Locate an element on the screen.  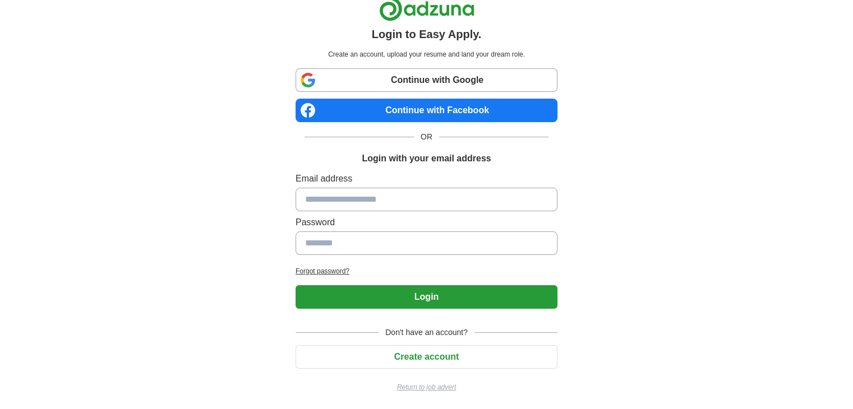
button: Login is located at coordinates (426, 297).